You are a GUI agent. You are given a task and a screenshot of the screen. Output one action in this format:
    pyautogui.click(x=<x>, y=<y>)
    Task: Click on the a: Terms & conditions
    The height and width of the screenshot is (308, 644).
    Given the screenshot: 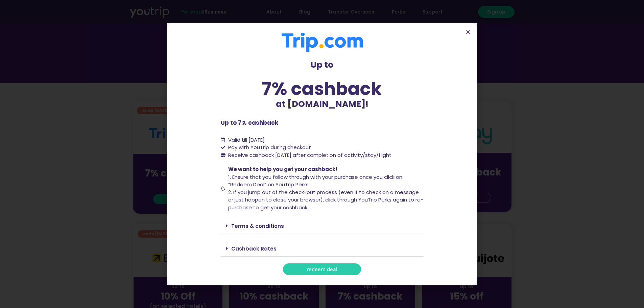 What is the action you would take?
    pyautogui.click(x=258, y=226)
    